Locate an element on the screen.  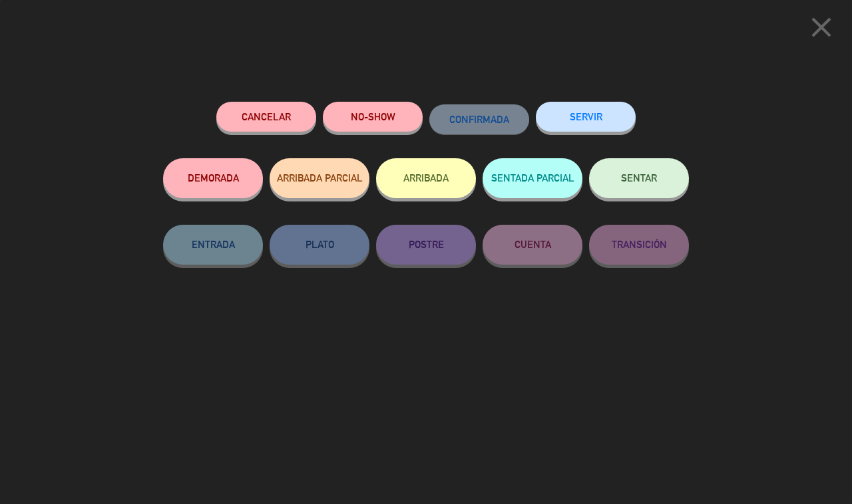
button: CUENTA is located at coordinates (532, 244).